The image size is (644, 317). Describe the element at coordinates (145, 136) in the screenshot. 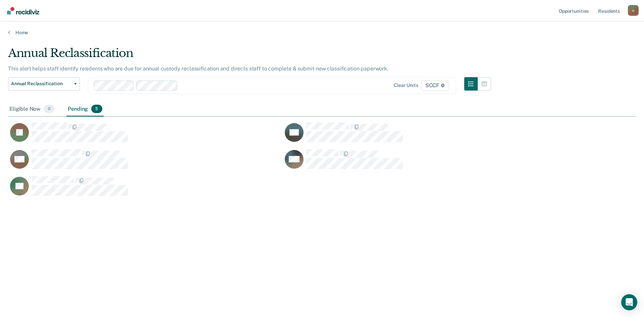

I see `div: CaseloadOpportunityCell-00250940` at that location.